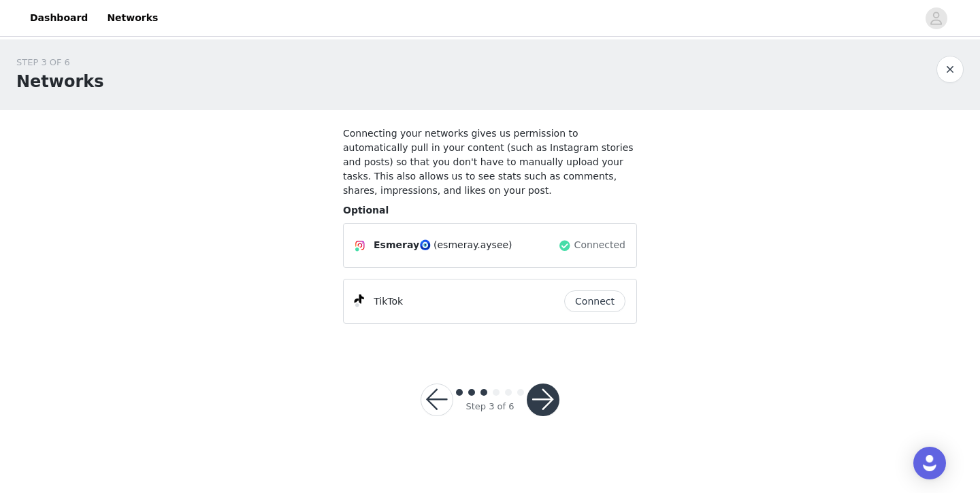 The height and width of the screenshot is (493, 980). Describe the element at coordinates (929, 463) in the screenshot. I see `div: Open Intercom Messenger` at that location.